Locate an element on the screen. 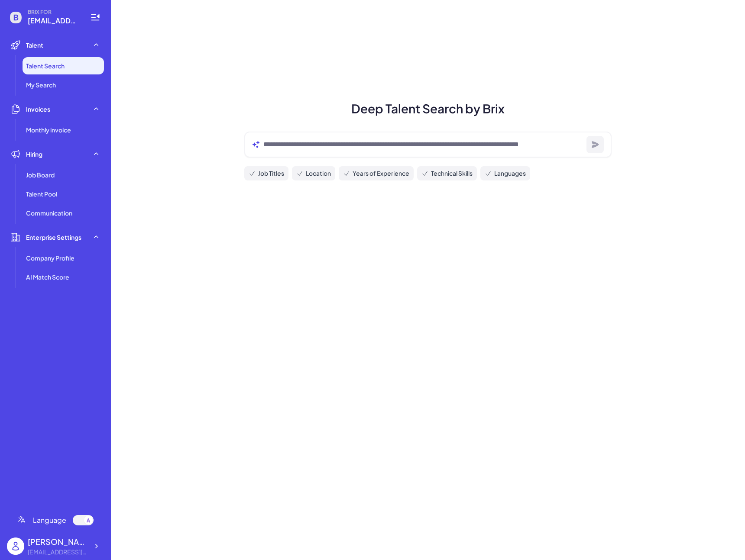 The height and width of the screenshot is (560, 745). span: Communication is located at coordinates (49, 213).